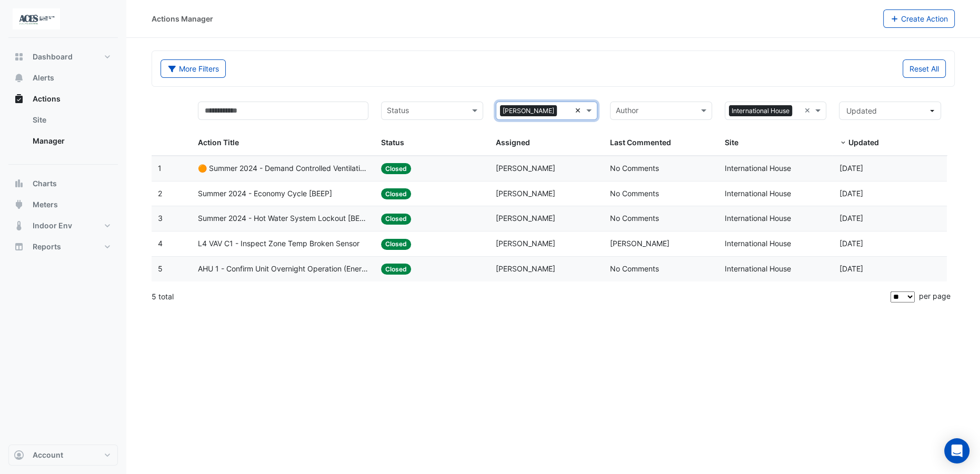 This screenshot has width=980, height=474. Describe the element at coordinates (45, 205) in the screenshot. I see `span: Meters` at that location.